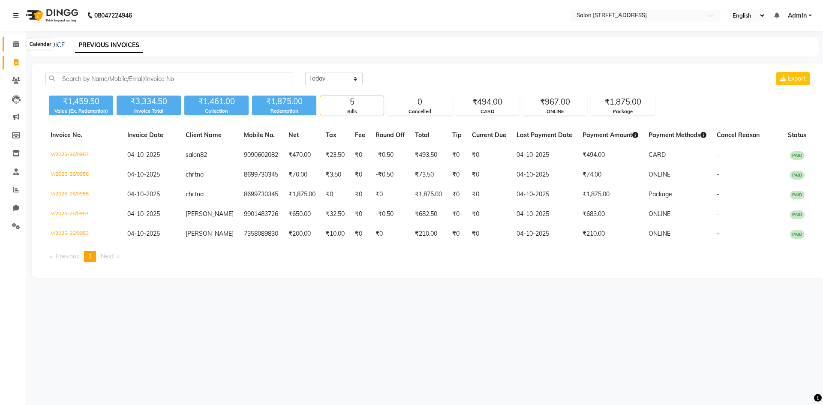  I want to click on span: Fee, so click(360, 135).